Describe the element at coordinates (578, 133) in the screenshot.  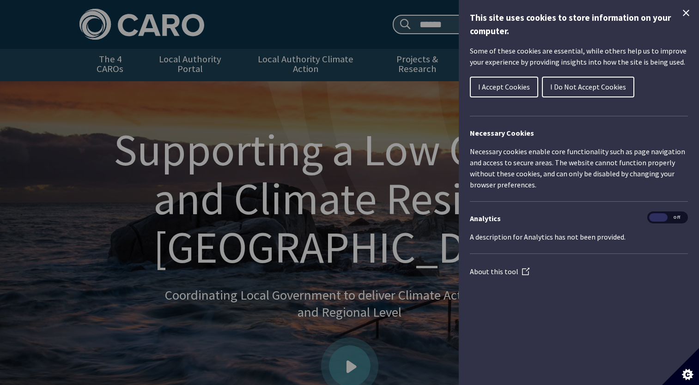
I see `h2: Necessary Cookies` at that location.